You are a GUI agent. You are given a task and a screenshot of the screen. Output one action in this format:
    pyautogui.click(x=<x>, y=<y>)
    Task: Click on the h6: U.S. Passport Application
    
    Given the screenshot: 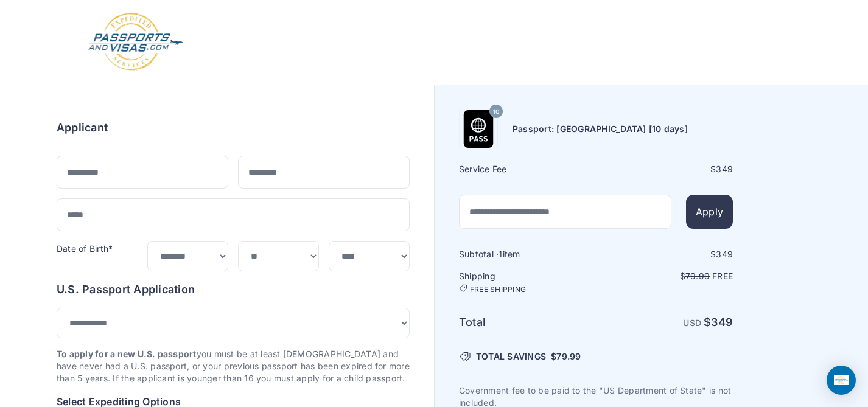 What is the action you would take?
    pyautogui.click(x=233, y=290)
    